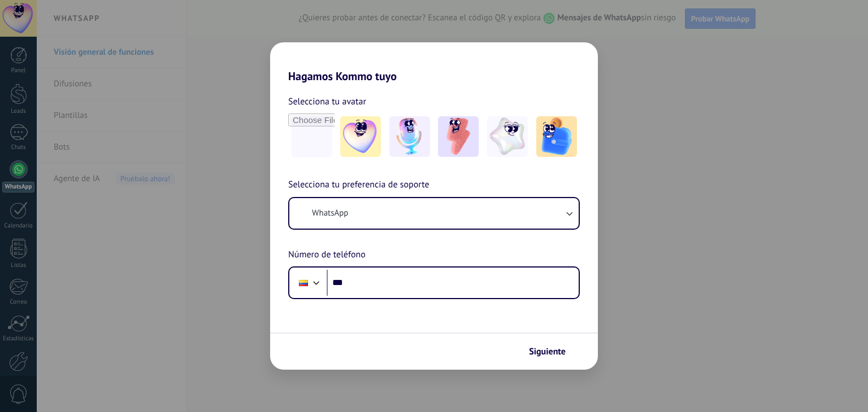  I want to click on img: -3.jpeg, so click(458, 137).